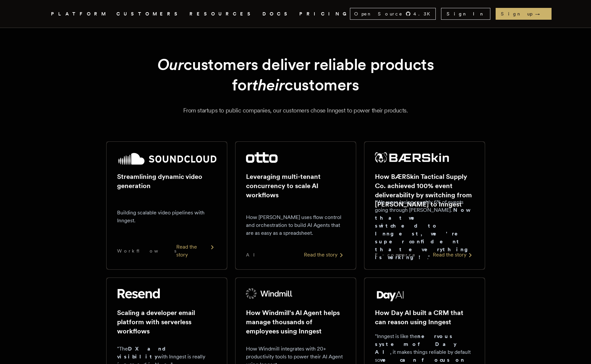 The image size is (591, 364). What do you see at coordinates (466, 14) in the screenshot?
I see `a: Sign In` at bounding box center [466, 14].